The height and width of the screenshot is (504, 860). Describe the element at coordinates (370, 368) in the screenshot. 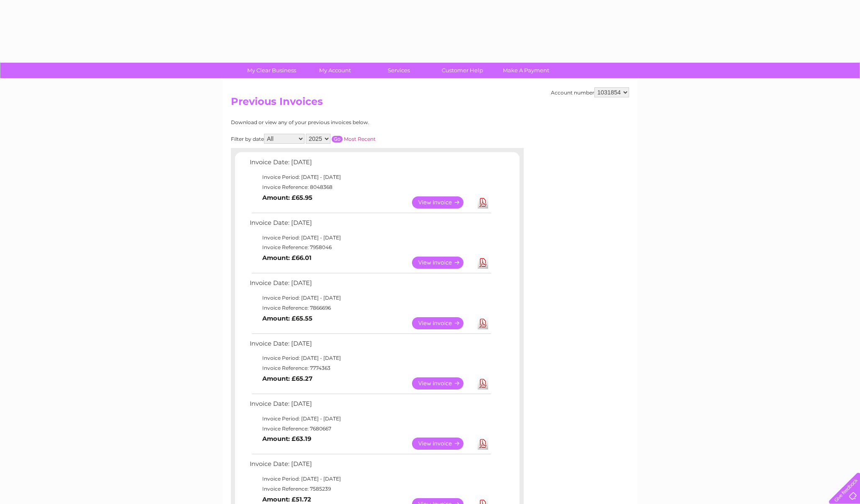

I see `td: Invoice Reference: 7774363` at that location.